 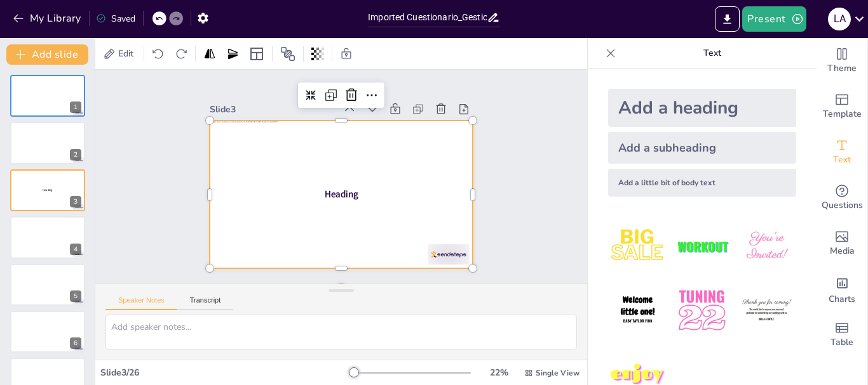 What do you see at coordinates (427, 17) in the screenshot?
I see `input: Insert title` at bounding box center [427, 17].